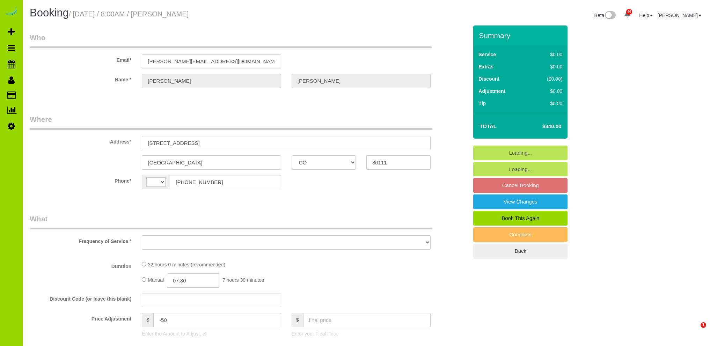 The height and width of the screenshot is (346, 710). I want to click on input: Phone*, so click(225, 182).